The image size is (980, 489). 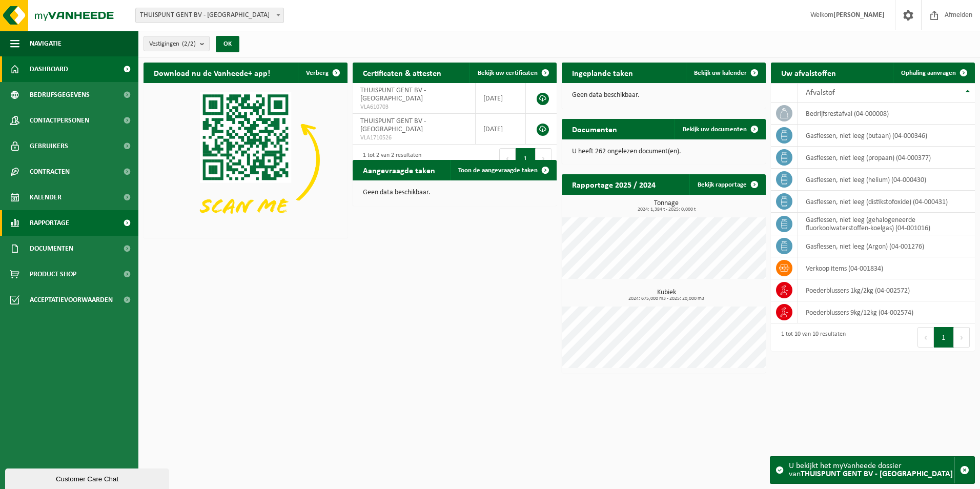 What do you see at coordinates (49, 69) in the screenshot?
I see `span: Dashboard` at bounding box center [49, 69].